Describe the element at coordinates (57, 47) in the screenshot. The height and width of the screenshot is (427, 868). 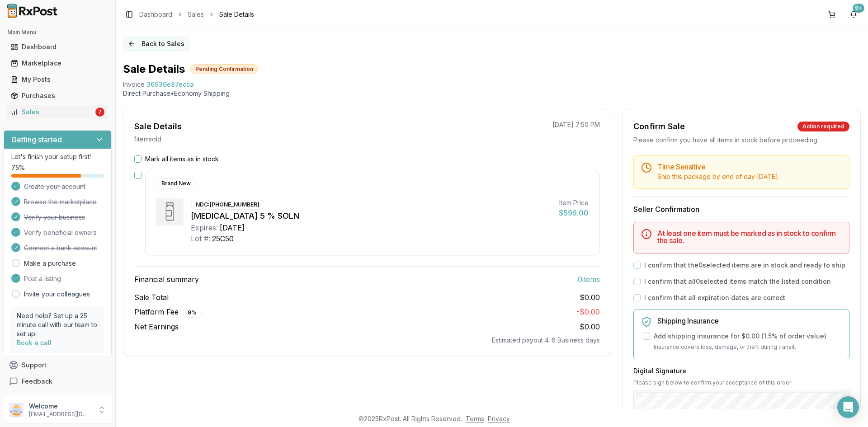
I see `button: Dashboard` at that location.